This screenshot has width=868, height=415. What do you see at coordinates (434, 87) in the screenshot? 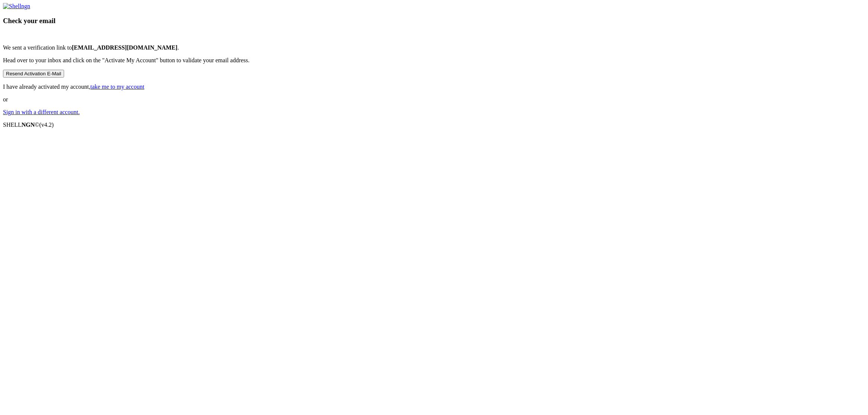
I see `p: I have already activated my account,` at bounding box center [434, 87].